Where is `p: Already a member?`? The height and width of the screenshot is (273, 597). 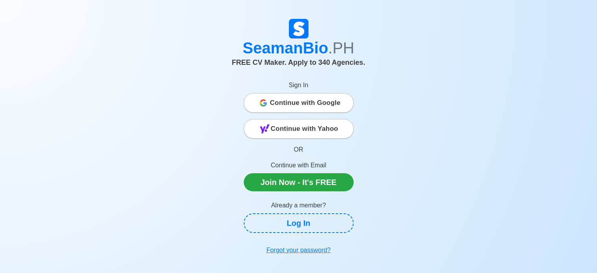 p: Already a member? is located at coordinates (299, 205).